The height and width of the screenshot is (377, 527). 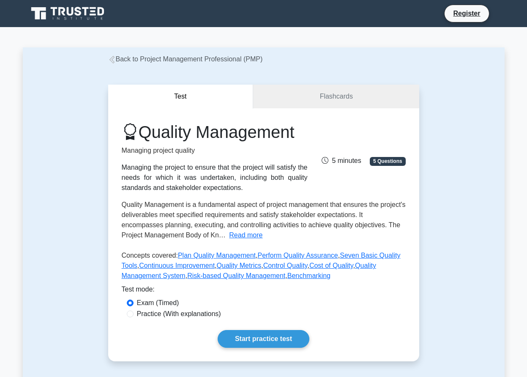 I want to click on a: Quality Metrics, so click(x=239, y=265).